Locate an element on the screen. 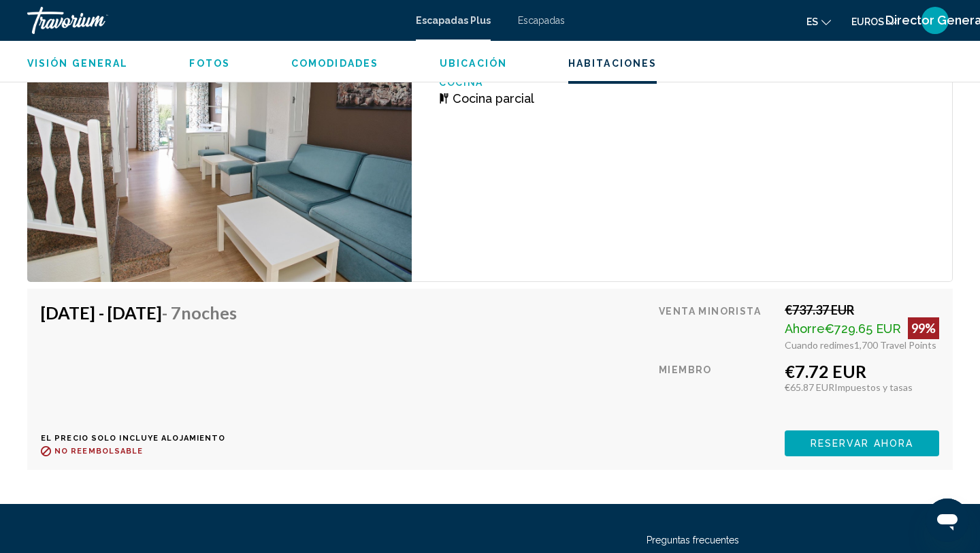 The width and height of the screenshot is (980, 553). span: Reservar ahora is located at coordinates (862, 444).